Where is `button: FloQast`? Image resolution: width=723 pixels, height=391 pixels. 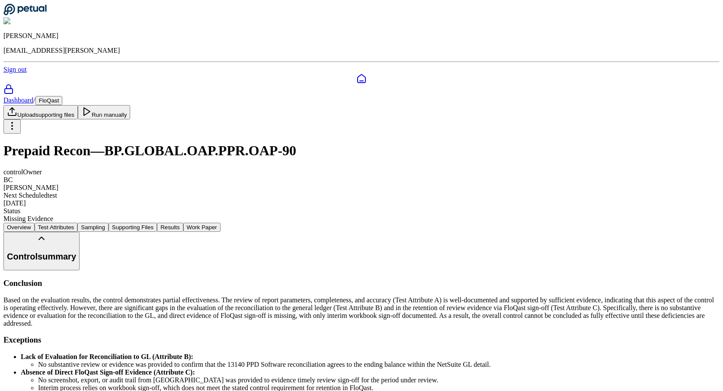 button: FloQast is located at coordinates (49, 100).